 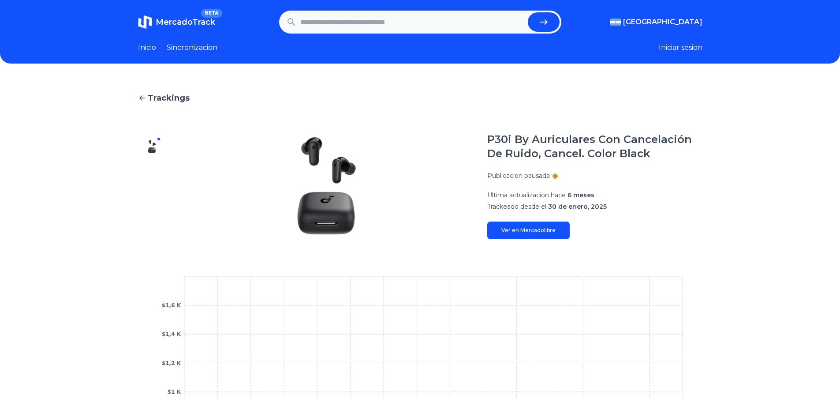 What do you see at coordinates (681, 48) in the screenshot?
I see `button: Iniciar sesion` at bounding box center [681, 48].